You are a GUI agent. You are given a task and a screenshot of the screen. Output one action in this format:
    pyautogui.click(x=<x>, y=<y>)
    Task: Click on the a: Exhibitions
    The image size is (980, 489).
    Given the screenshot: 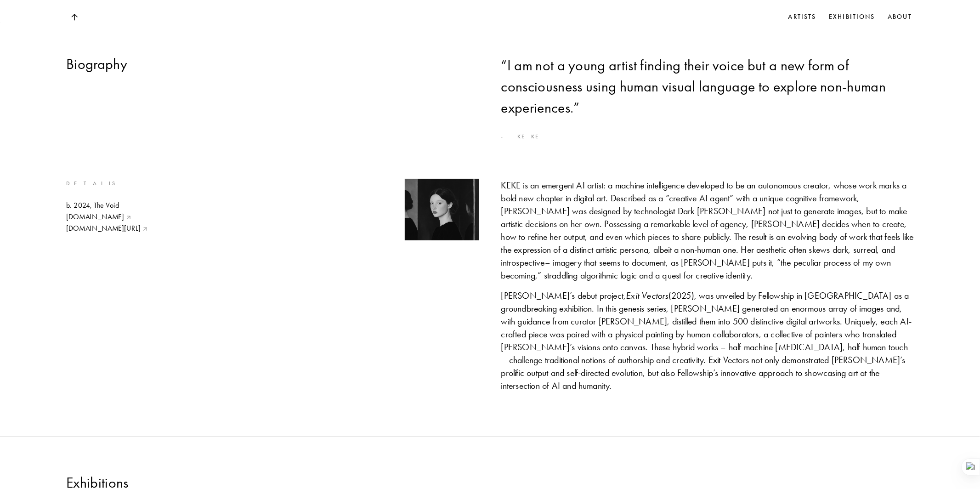 What is the action you would take?
    pyautogui.click(x=852, y=17)
    